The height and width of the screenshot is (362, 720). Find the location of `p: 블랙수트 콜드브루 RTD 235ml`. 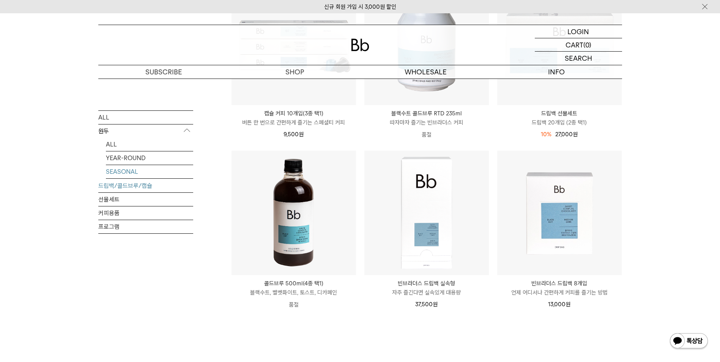

p: 블랙수트 콜드브루 RTD 235ml is located at coordinates (426, 113).